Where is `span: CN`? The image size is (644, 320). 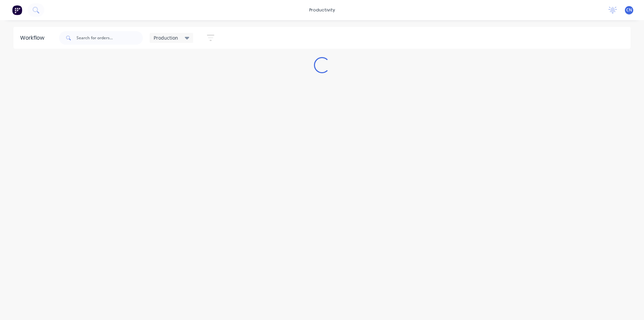 span: CN is located at coordinates (629, 10).